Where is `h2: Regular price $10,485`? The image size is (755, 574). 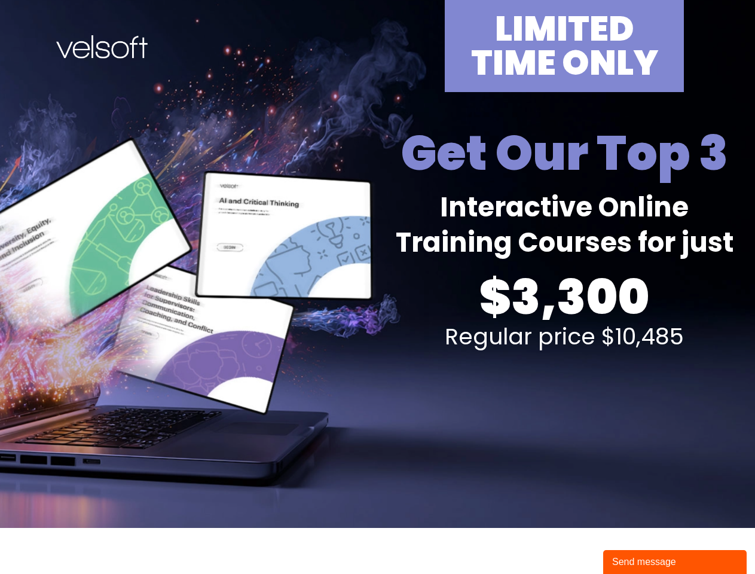
h2: Regular price $10,485 is located at coordinates (564, 336).